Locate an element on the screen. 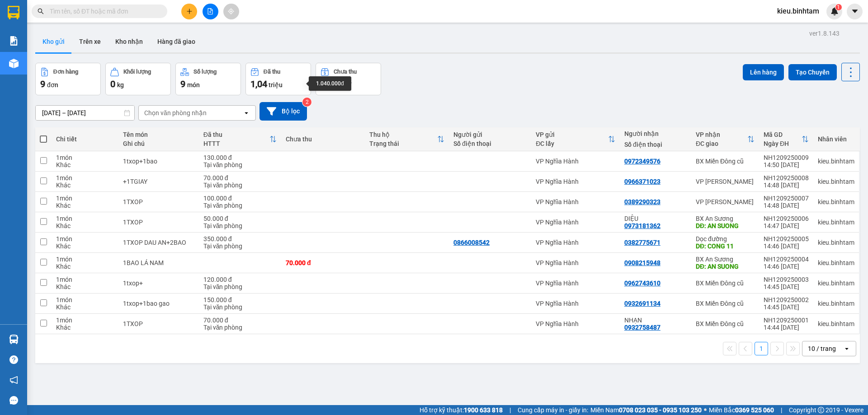  div: Dọc đường is located at coordinates (725, 239).